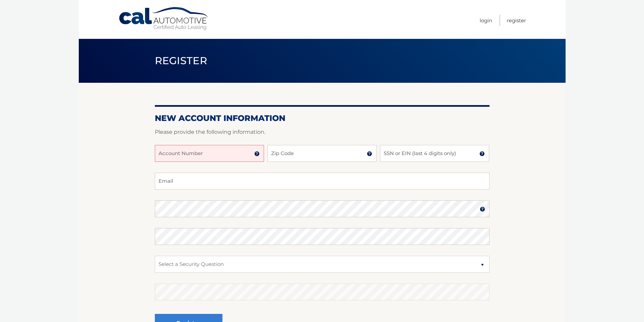 This screenshot has height=322, width=644. What do you see at coordinates (322, 132) in the screenshot?
I see `p: Please provide the following information.` at bounding box center [322, 132].